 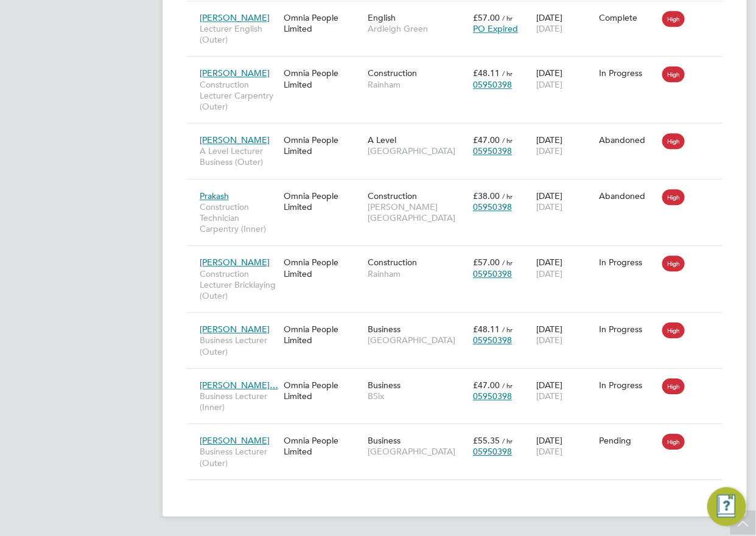 What do you see at coordinates (726, 507) in the screenshot?
I see `button: Engage Resource Center` at bounding box center [726, 507].